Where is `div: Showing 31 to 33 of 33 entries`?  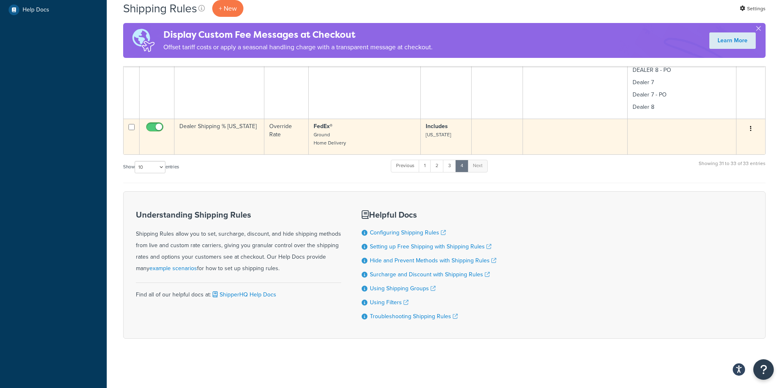
div: Showing 31 to 33 of 33 entries is located at coordinates (731, 167).